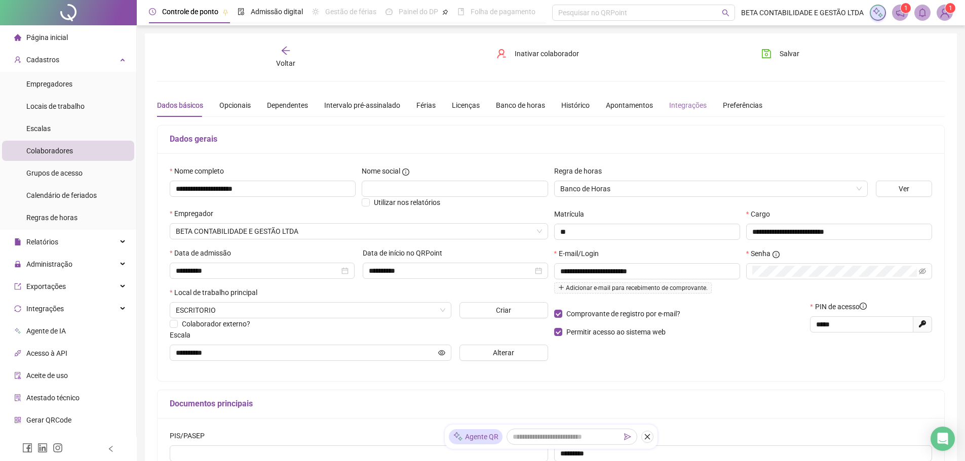 The image size is (965, 461). What do you see at coordinates (54, 173) in the screenshot?
I see `span: Grupos de acesso` at bounding box center [54, 173].